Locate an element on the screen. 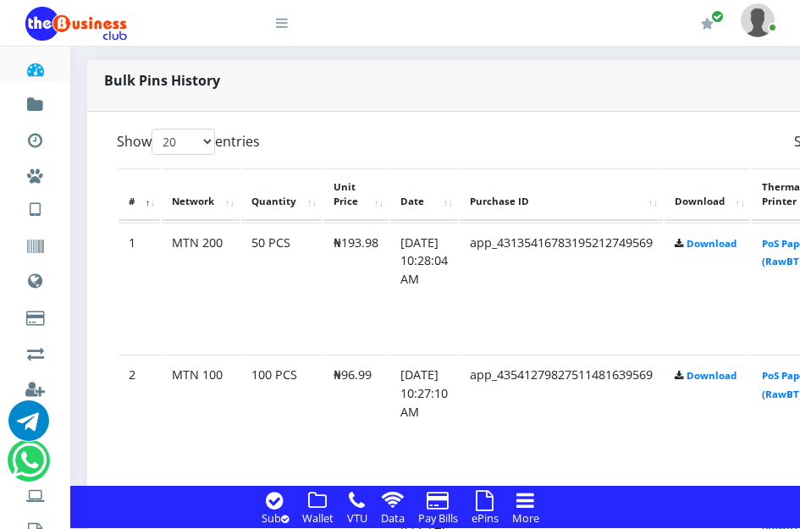 The height and width of the screenshot is (529, 800). th: Network: activate to sort column ascending is located at coordinates (201, 195).